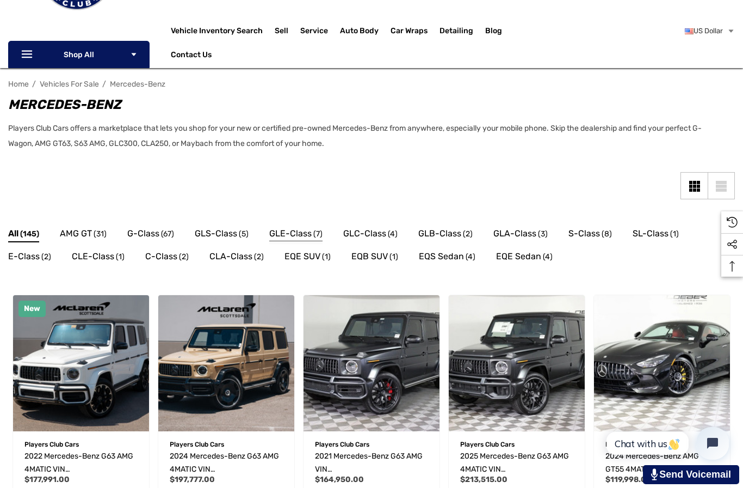 This screenshot has width=743, height=488. Describe the element at coordinates (167, 258) in the screenshot. I see `a: Button Go To Sub Category C-Class` at that location.